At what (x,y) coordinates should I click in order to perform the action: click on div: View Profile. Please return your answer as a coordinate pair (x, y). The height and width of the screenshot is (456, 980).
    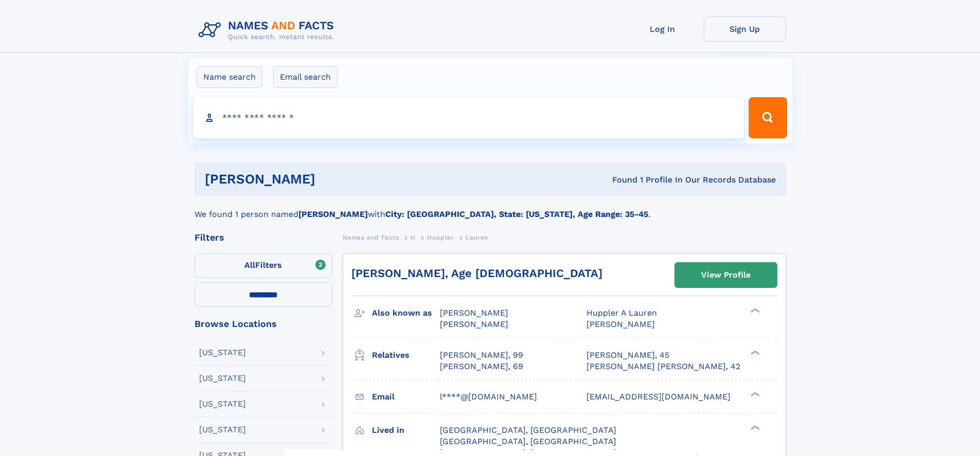
    Looking at the image, I should click on (726, 275).